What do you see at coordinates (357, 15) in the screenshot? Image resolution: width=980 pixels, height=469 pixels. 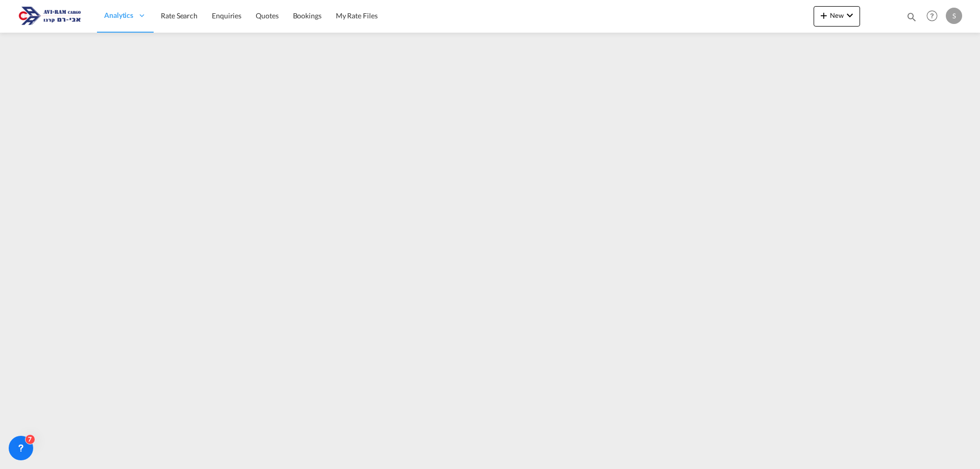 I see `span: My Rate Files` at bounding box center [357, 15].